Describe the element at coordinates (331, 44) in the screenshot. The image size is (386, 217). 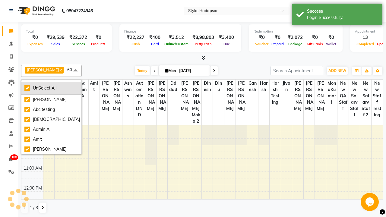
I see `span: Wallet` at that location.